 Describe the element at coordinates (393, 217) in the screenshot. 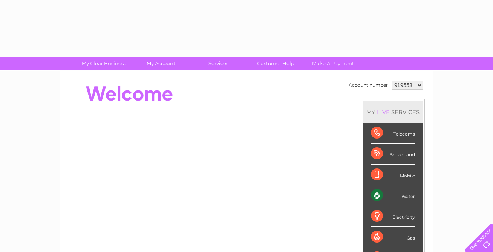

I see `div: Electricity` at that location.